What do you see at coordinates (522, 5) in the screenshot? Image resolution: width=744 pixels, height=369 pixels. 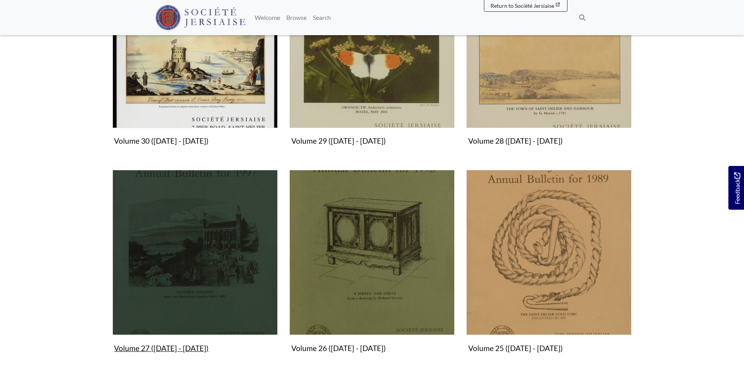 I see `span: Return to Société Jersiaise` at bounding box center [522, 5].